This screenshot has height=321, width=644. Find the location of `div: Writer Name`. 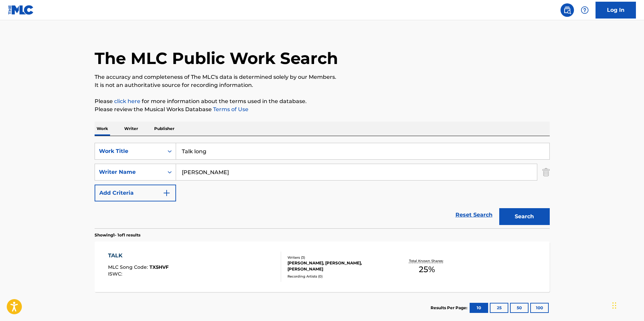

div: Writer Name is located at coordinates (129, 172).